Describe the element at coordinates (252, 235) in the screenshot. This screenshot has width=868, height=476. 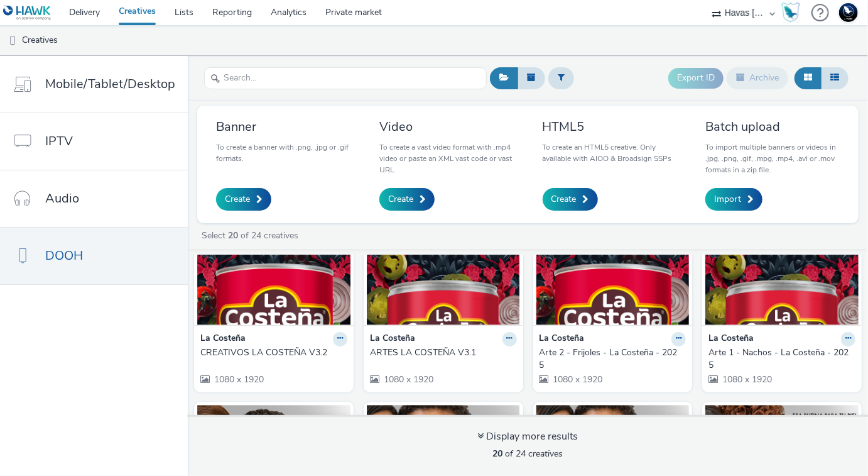
I see `a: Select of 24 creatives` at that location.